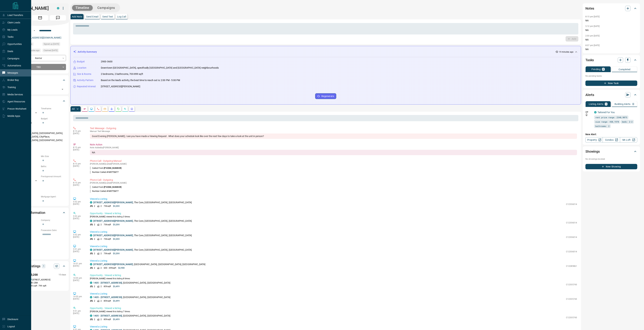 The image size is (644, 330). I want to click on p: All, so click(73, 109).